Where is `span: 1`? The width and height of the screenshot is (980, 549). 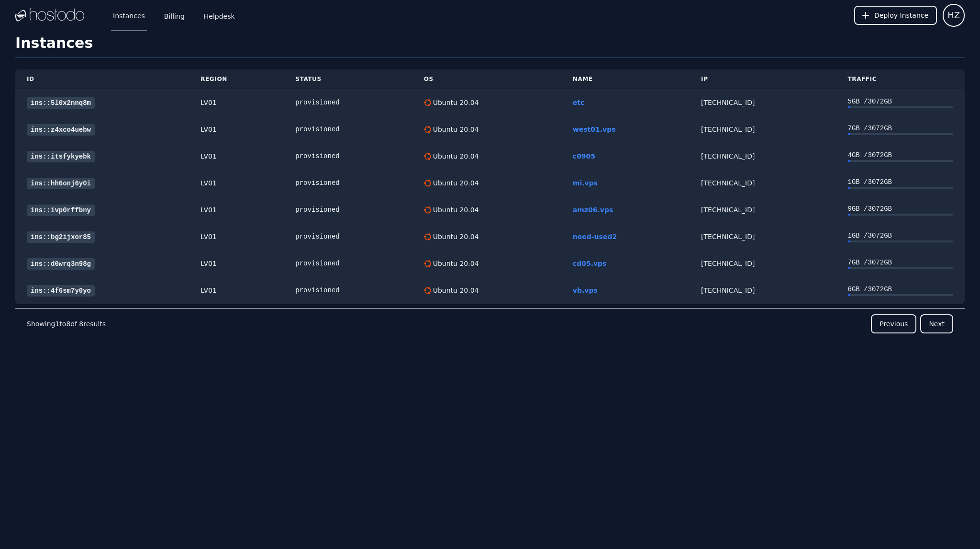 span: 1 is located at coordinates (57, 324).